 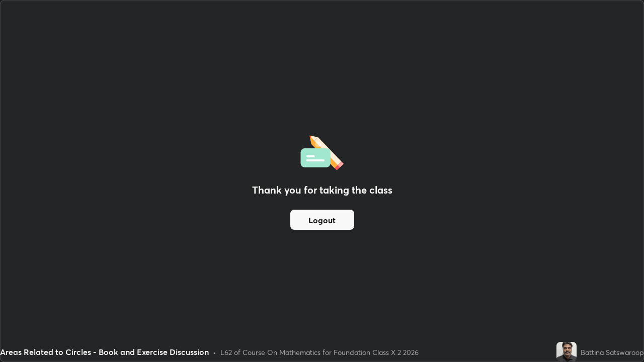 What do you see at coordinates (322, 220) in the screenshot?
I see `button: Logout` at bounding box center [322, 220].